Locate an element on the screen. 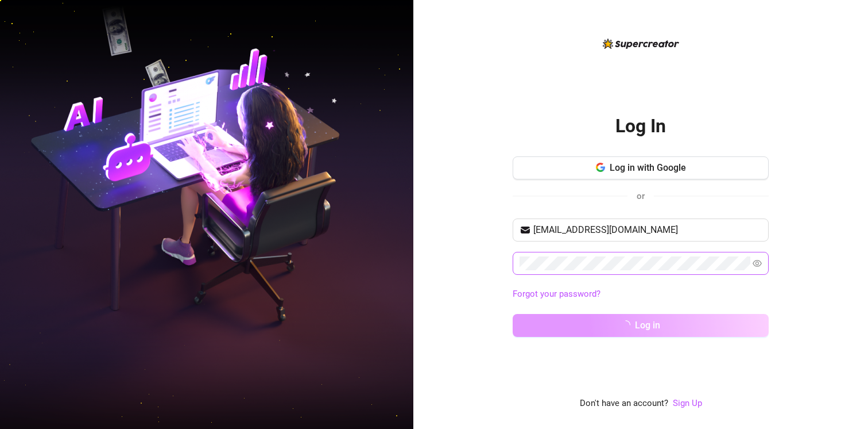 The image size is (868, 429). button: Log in is located at coordinates (641, 325).